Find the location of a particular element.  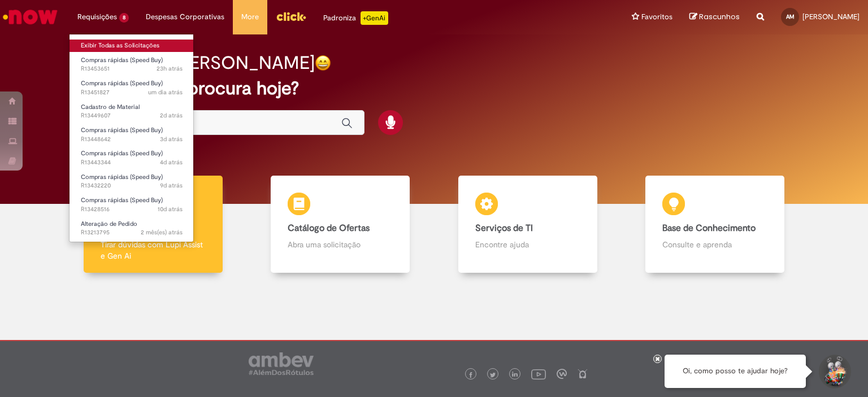

time: 20/08/2025 12:20:29 is located at coordinates (171, 185).